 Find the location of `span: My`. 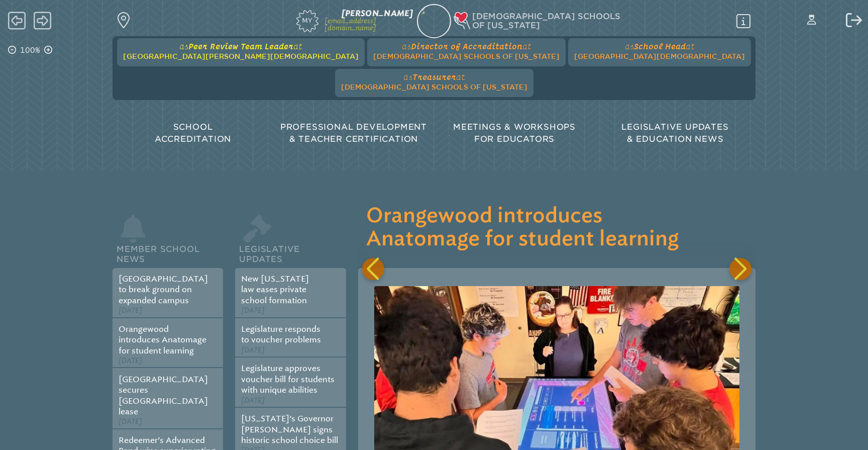

span: My is located at coordinates (308, 17).